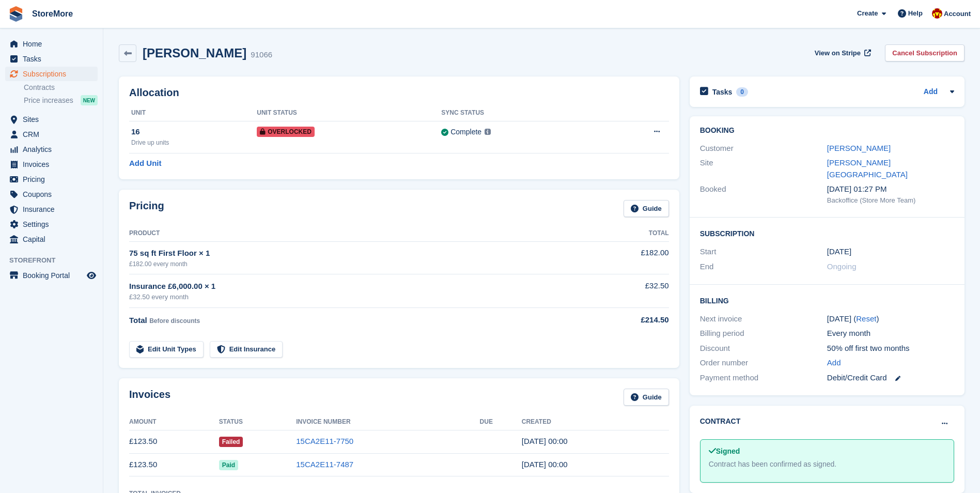 This screenshot has height=493, width=980. What do you see at coordinates (891, 201) in the screenshot?
I see `div: Backoffice (Store More Team)` at bounding box center [891, 201].